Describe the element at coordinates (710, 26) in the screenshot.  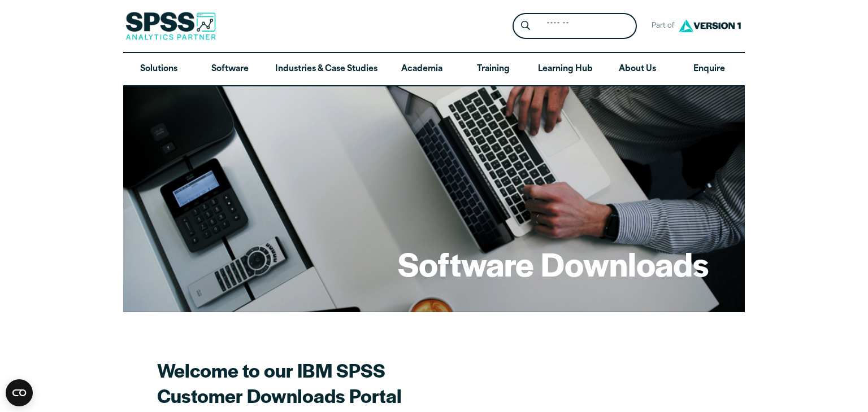
I see `img: Version1 Logo` at that location.